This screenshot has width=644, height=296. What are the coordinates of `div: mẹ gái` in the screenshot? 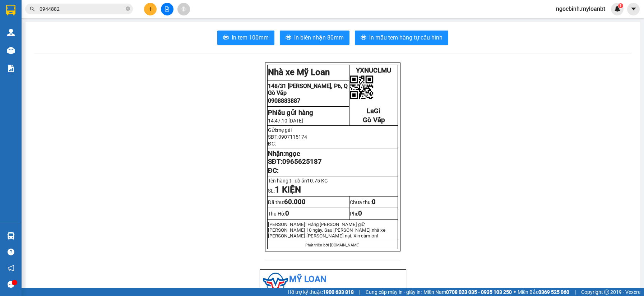 It's located at (31, 19).